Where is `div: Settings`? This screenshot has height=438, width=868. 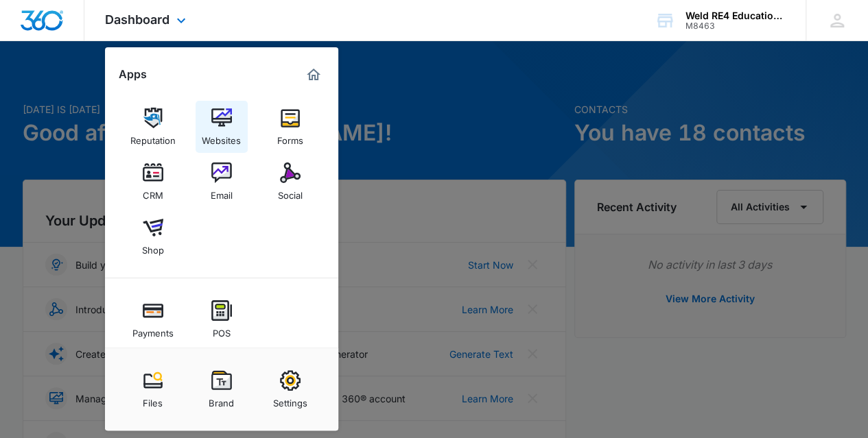 div: Settings is located at coordinates (290, 400).